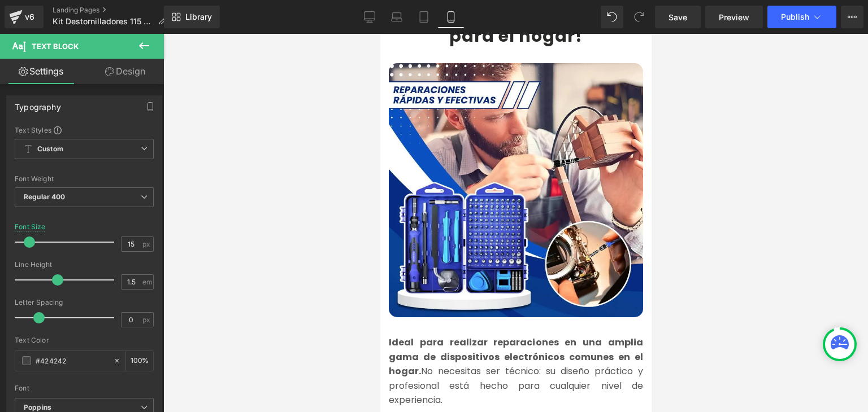  Describe the element at coordinates (84, 389) in the screenshot. I see `div: Font` at that location.